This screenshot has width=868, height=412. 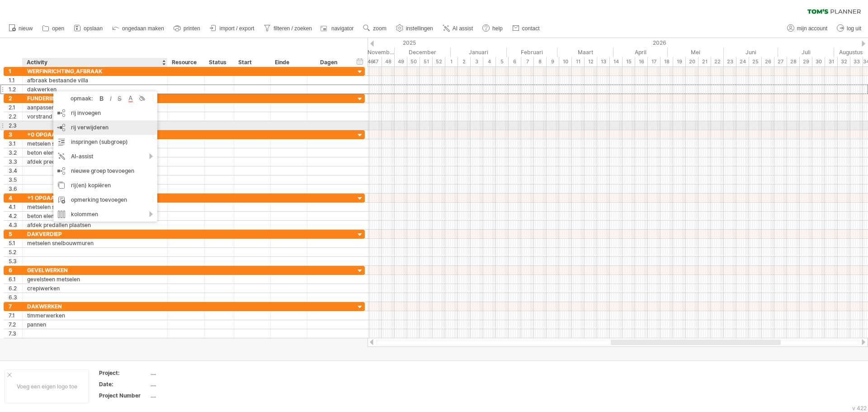 I want to click on span: zoom, so click(x=380, y=29).